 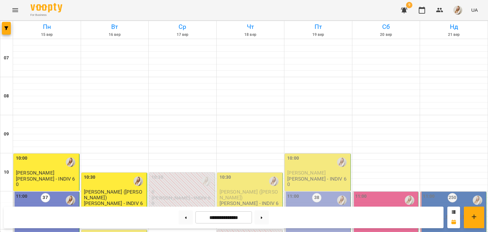 I want to click on h6: 10, so click(x=6, y=172).